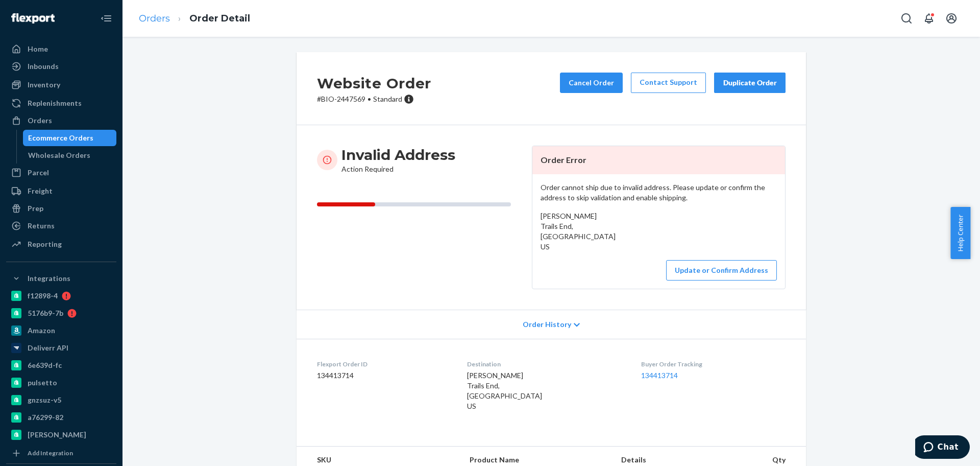 Image resolution: width=980 pixels, height=466 pixels. Describe the element at coordinates (45, 244) in the screenshot. I see `div: Reporting` at that location.